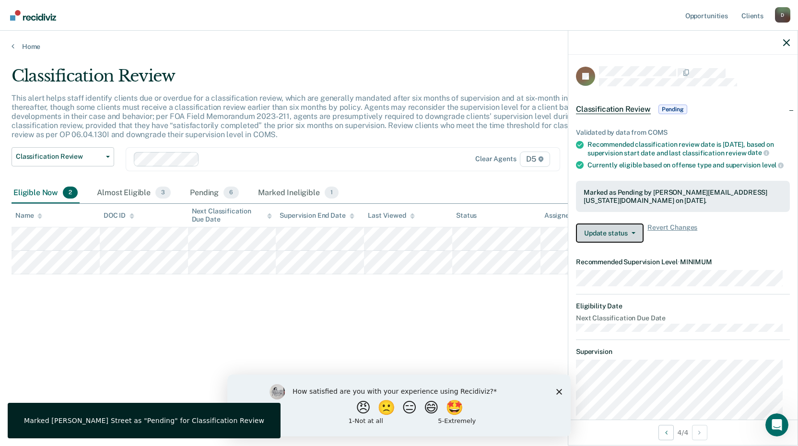  Describe the element at coordinates (134, 193) in the screenshot. I see `div: Almost Eligible` at that location.